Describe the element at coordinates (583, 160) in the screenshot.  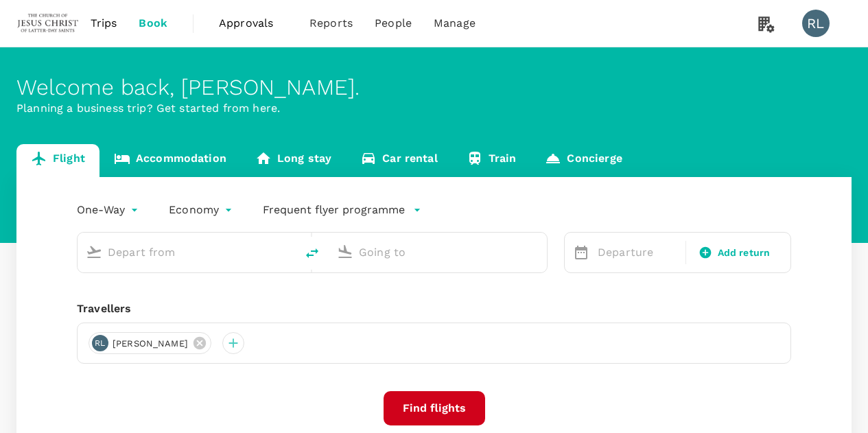
I see `a: Concierge` at that location.